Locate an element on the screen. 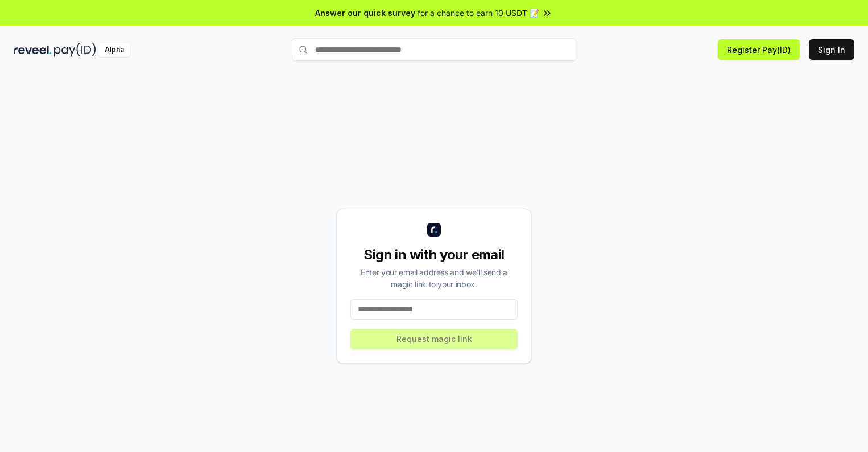 The image size is (868, 452). span: for a chance to earn 10 USDT 📝 is located at coordinates (479, 12).